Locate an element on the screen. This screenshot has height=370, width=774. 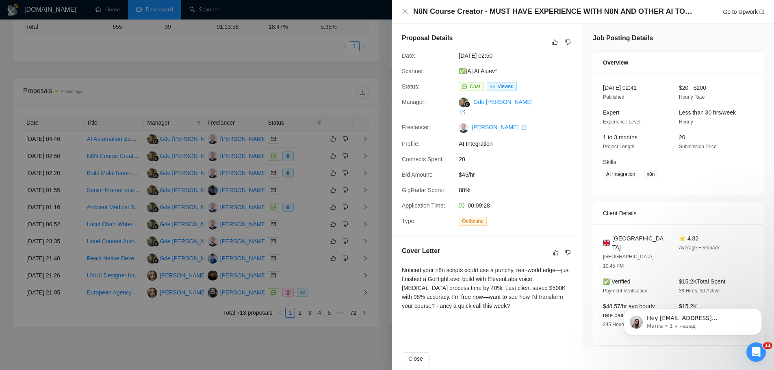
span: 39 Hires, 30 Active is located at coordinates (699, 291).